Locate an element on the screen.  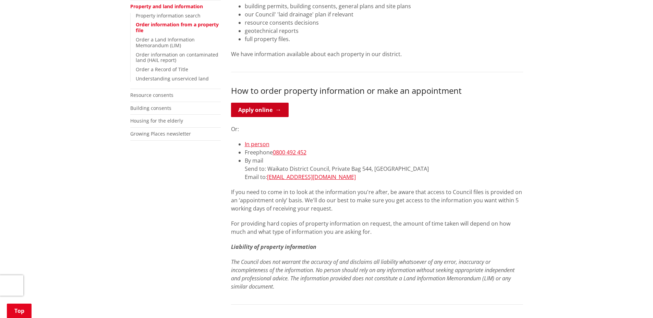
a: In person is located at coordinates (257, 144).